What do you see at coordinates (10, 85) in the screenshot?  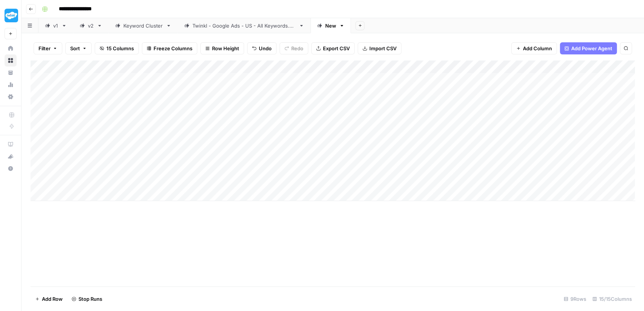 I see `a: Usage` at bounding box center [10, 85].